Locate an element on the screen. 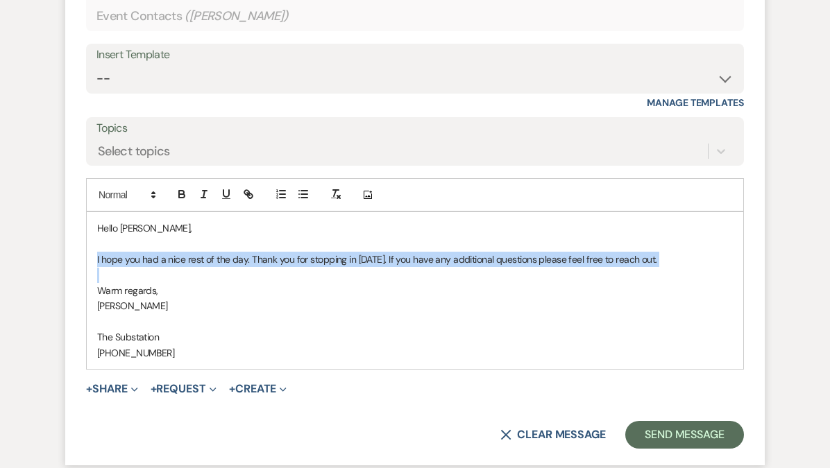 The width and height of the screenshot is (830, 468). div: Insert Template is located at coordinates (415, 55).